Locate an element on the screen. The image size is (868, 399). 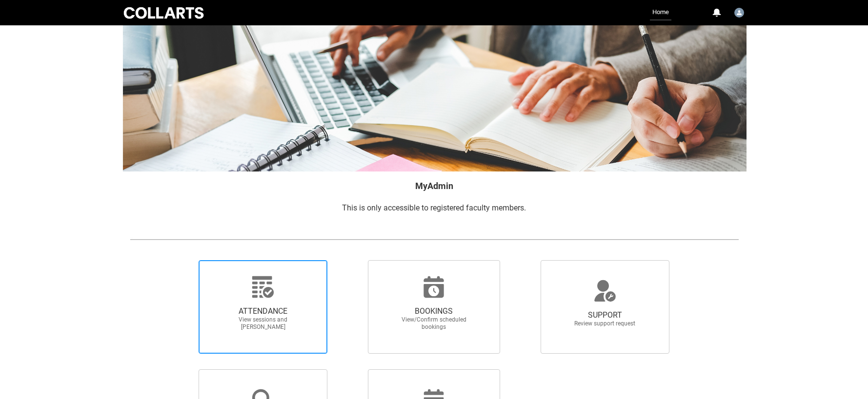
span: BOOKINGS is located at coordinates (434, 311).